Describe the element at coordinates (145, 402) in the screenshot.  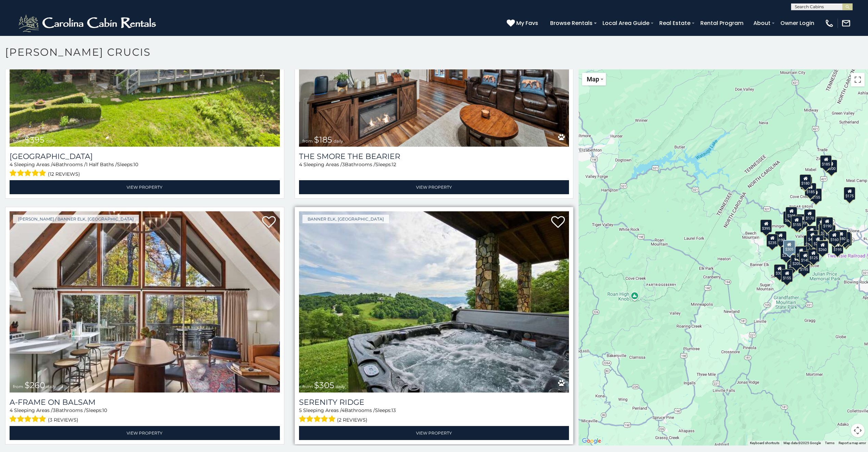
I see `h3: A-Frame on Balsam` at that location.